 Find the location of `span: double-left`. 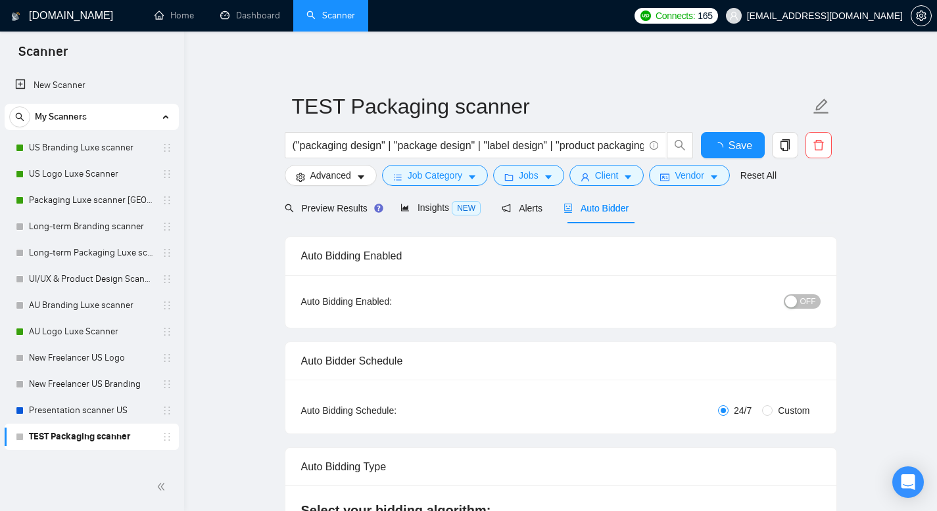

span: double-left is located at coordinates (163, 487).